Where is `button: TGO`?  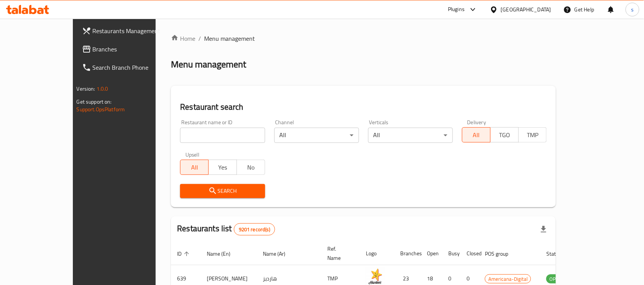
button: TGO is located at coordinates (505, 135).